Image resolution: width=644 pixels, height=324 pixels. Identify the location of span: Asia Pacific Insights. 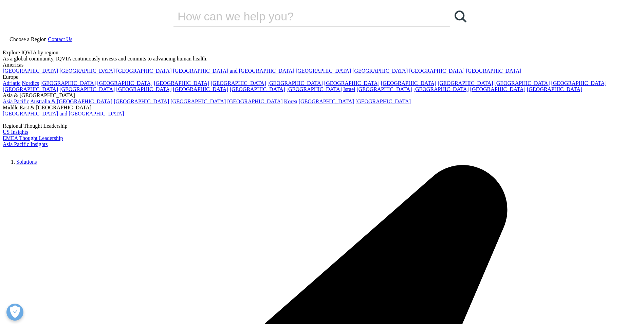
(25, 144).